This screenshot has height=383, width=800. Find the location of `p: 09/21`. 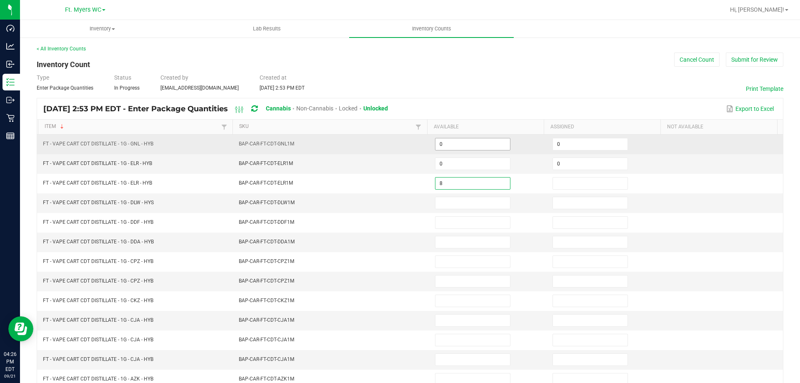

p: 09/21 is located at coordinates (10, 376).